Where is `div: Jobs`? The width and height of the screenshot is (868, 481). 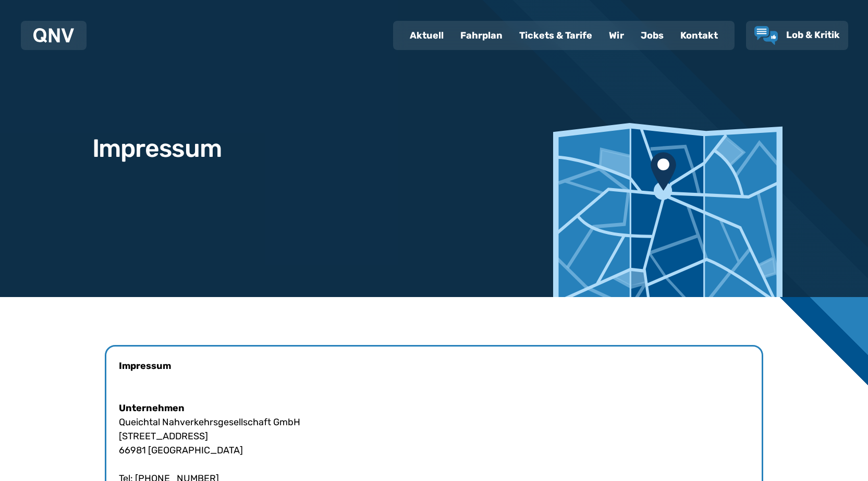 div: Jobs is located at coordinates (652, 36).